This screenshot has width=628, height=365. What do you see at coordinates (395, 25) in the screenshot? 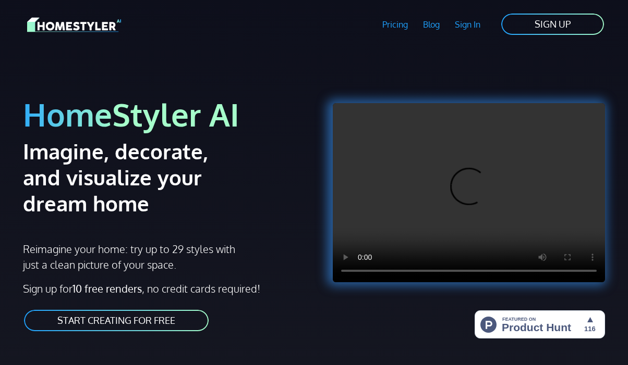
I see `a: Pricing` at bounding box center [395, 25].